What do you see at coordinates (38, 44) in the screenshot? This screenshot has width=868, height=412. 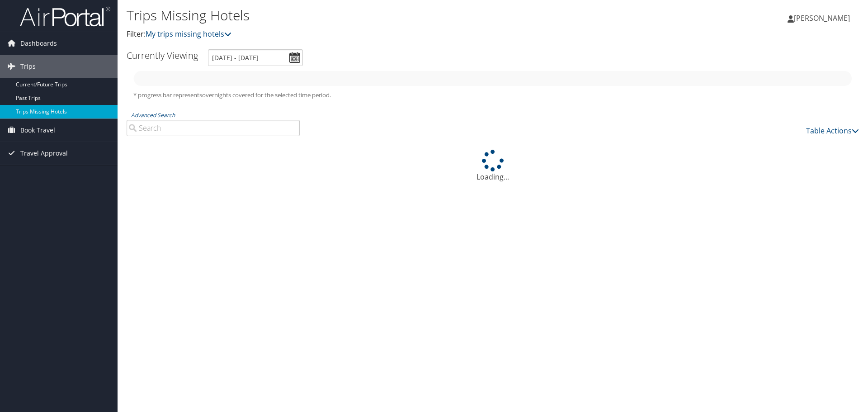 I see `span: Dashboards` at bounding box center [38, 44].